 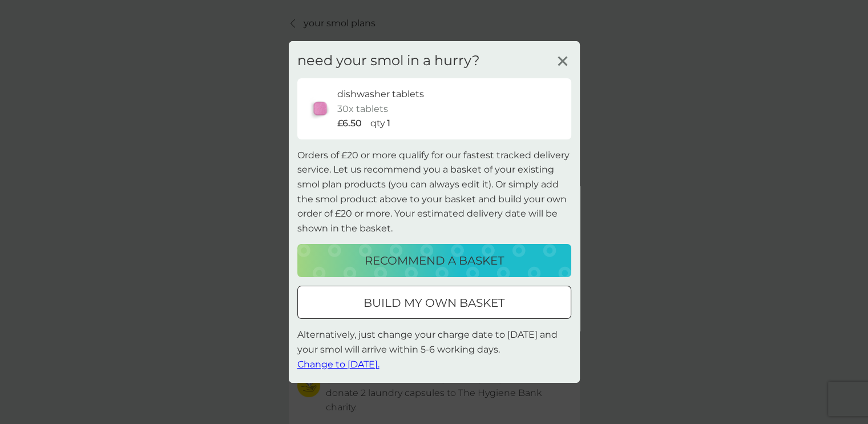 I want to click on p: 1, so click(x=389, y=123).